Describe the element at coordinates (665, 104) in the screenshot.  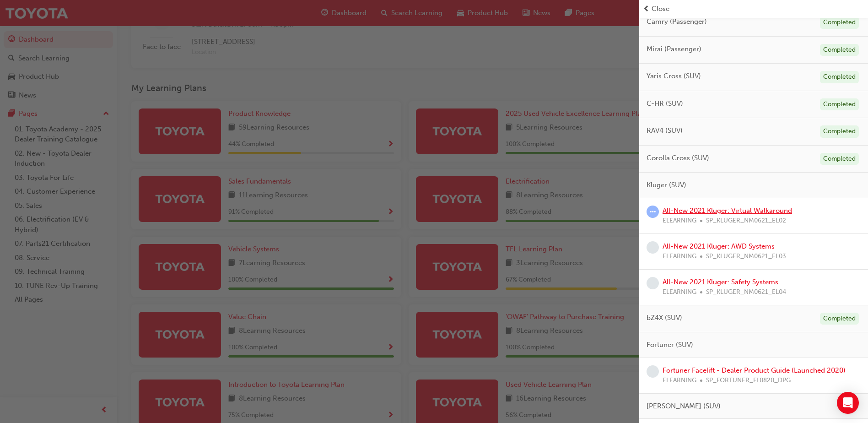
I see `span: C-HR (SUV)` at that location.